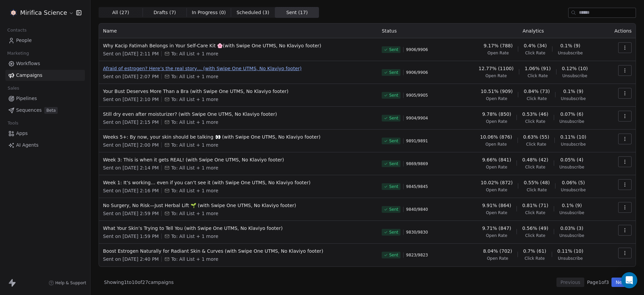 This screenshot has width=644, height=295. What do you see at coordinates (238, 91) in the screenshot?
I see `span: Your Bust Deserves More Than a Bra (with Swipe One UTMS, No Klaviyo footer)` at bounding box center [238, 91].